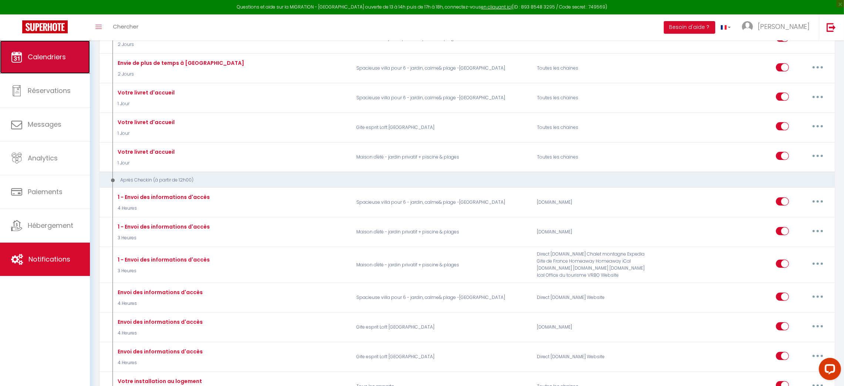  I want to click on button: Besoin d'aide ?, so click(690, 27).